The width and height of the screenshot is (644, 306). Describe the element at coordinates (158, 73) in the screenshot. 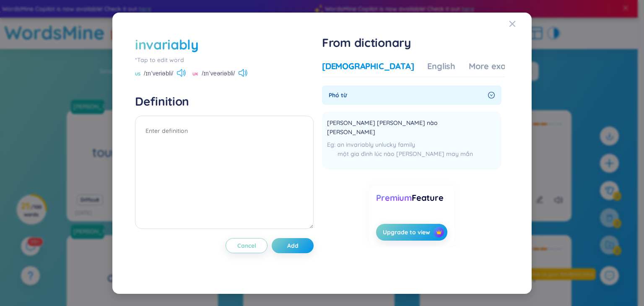

I see `span: /ɪnˈveriəbli/` at that location.